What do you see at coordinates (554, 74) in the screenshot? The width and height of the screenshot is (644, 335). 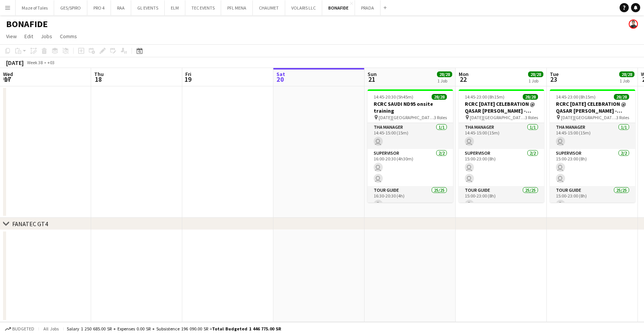 I see `span: Tue` at bounding box center [554, 74].